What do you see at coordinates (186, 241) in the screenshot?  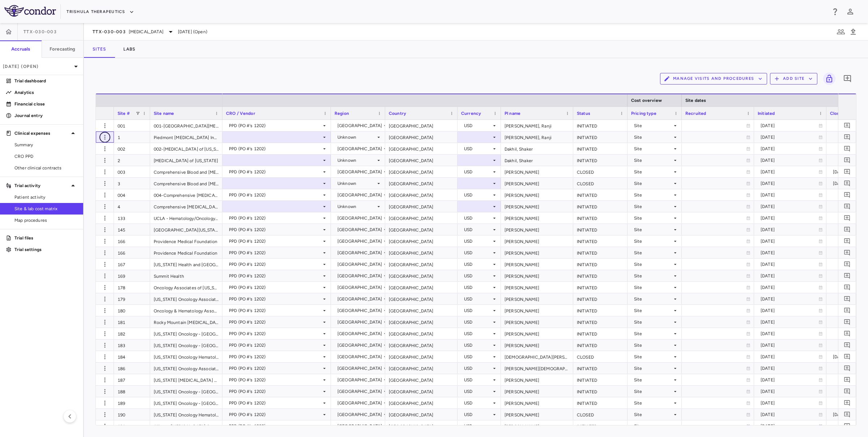 I see `div: Providence Medical Foundation` at bounding box center [186, 241].